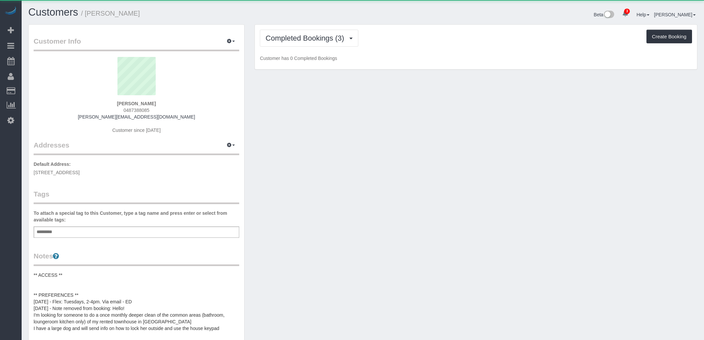  Describe the element at coordinates (604, 15) in the screenshot. I see `a: Beta` at that location.